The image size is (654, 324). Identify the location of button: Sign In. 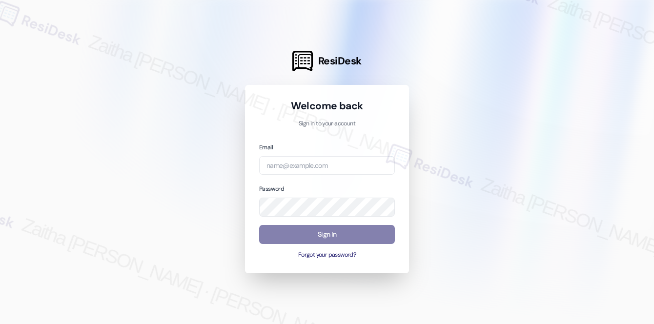
(327, 234).